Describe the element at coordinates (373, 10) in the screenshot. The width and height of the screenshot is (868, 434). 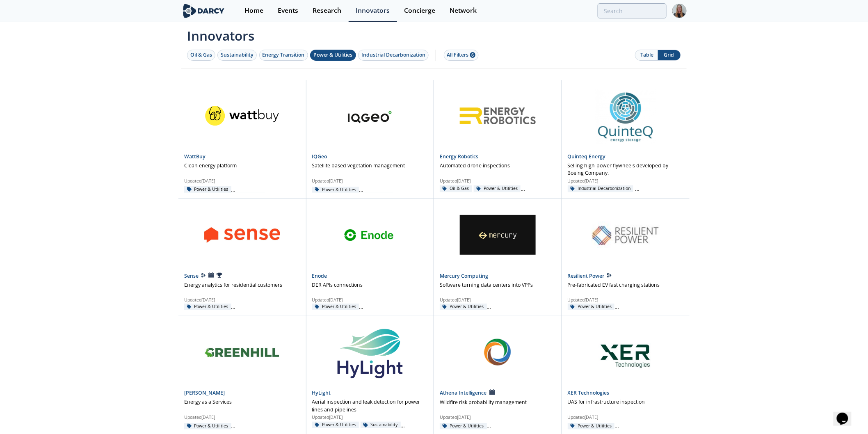
I see `div: Innovators` at that location.